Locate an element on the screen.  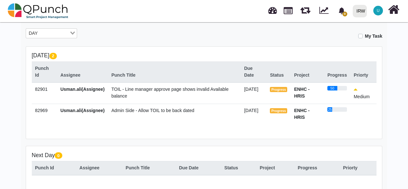
a: bell fill0 is located at coordinates (342, 10).